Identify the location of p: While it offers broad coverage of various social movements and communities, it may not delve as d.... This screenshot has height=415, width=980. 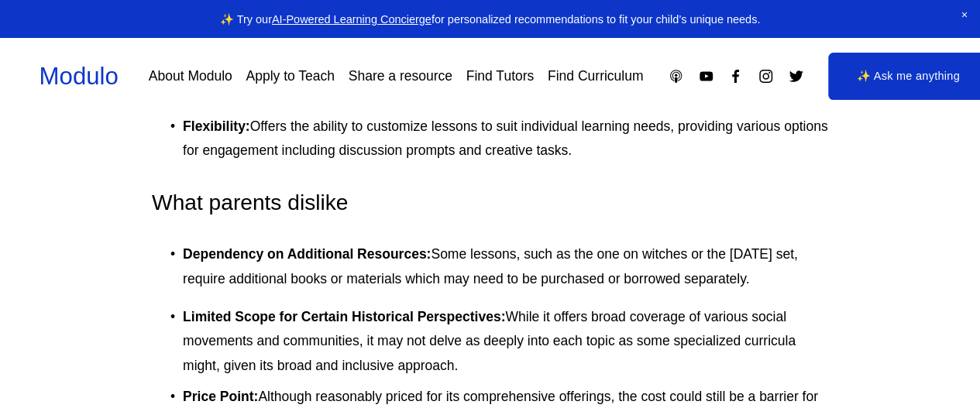
(505, 341).